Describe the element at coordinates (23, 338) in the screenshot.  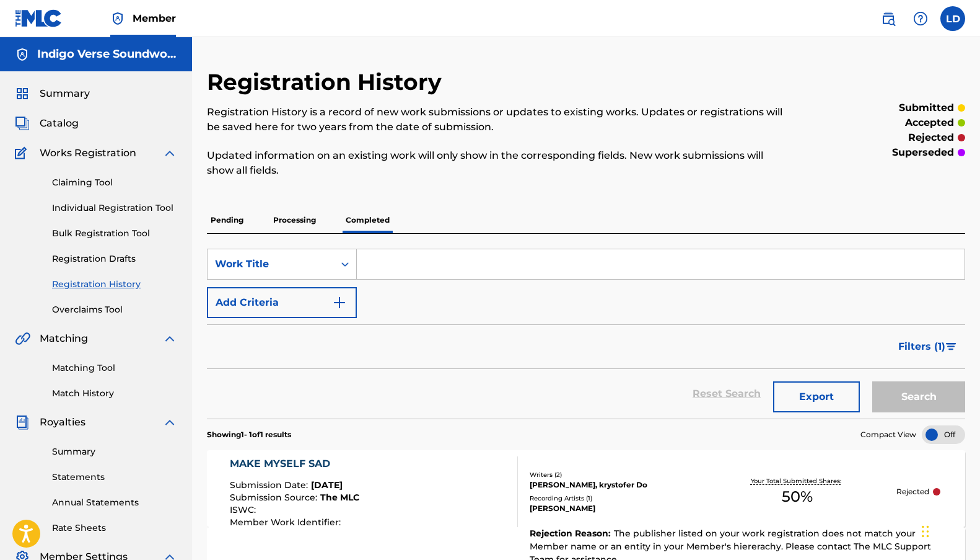
I see `img: Matching` at that location.